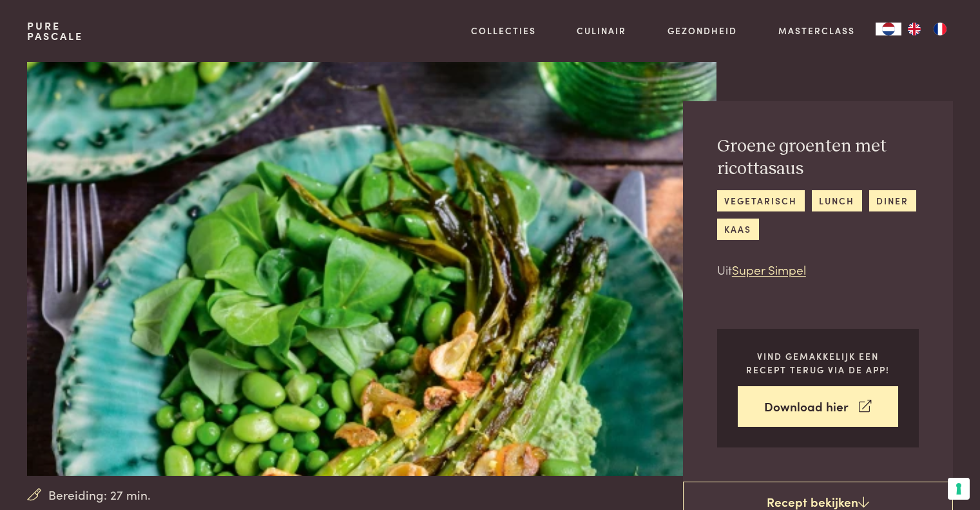 This screenshot has height=510, width=980. Describe the element at coordinates (54, 31) in the screenshot. I see `a: PurePascale` at that location.